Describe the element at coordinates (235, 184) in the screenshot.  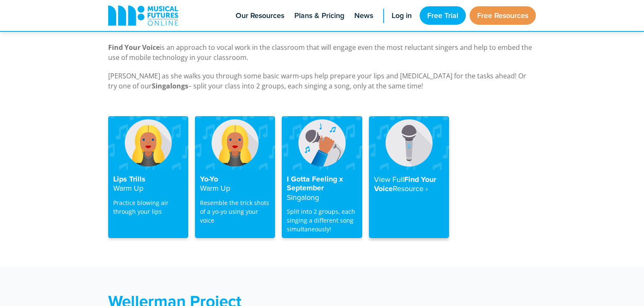
I see `h4: Yo-Yo` at that location.